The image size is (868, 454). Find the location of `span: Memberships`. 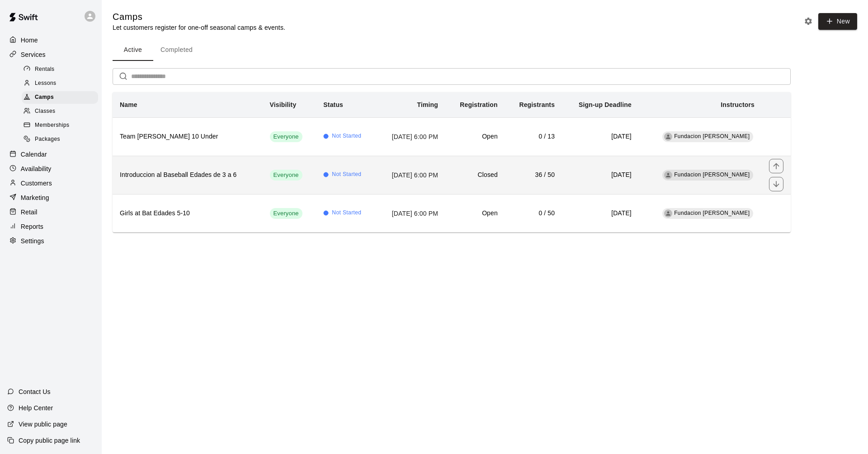

span: Memberships is located at coordinates (52, 125).